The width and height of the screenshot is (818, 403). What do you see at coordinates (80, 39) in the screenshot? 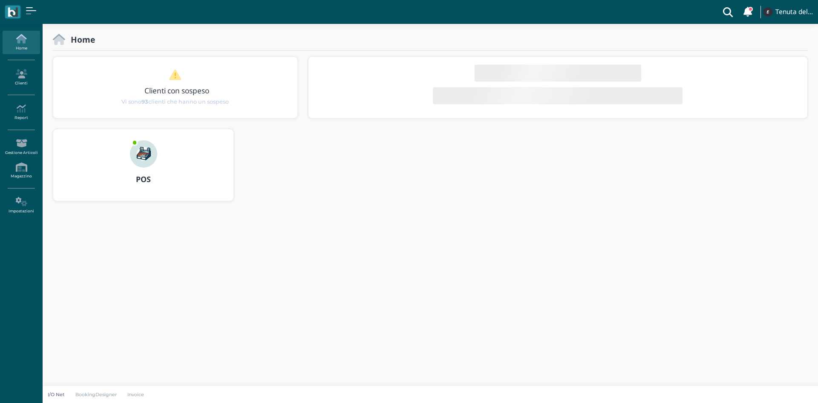
I see `h2: Home` at bounding box center [80, 39].